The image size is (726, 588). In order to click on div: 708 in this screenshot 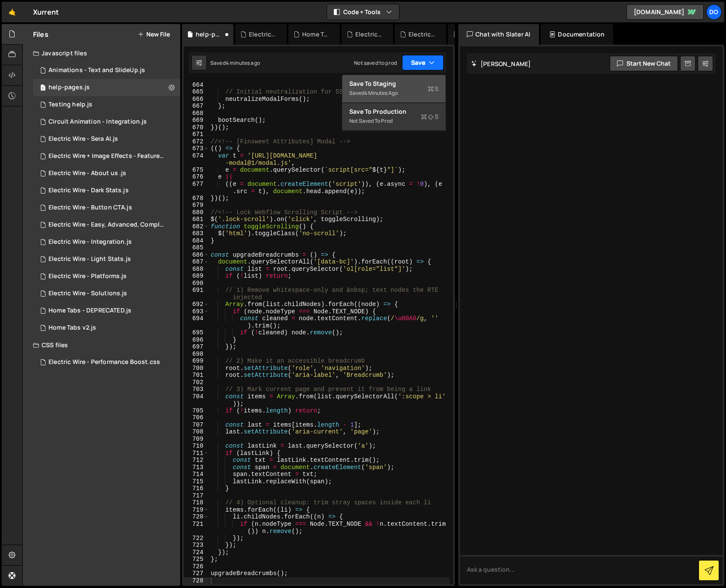, I will do `click(196, 432)`.